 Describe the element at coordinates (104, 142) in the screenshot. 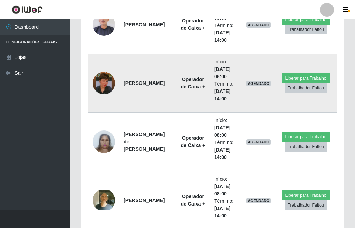

I see `img: 1697491701598.jpeg` at that location.